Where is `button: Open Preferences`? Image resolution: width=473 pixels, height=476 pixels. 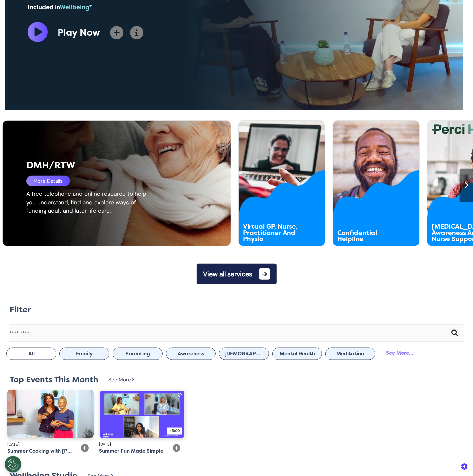 button: Open Preferences is located at coordinates (13, 464).